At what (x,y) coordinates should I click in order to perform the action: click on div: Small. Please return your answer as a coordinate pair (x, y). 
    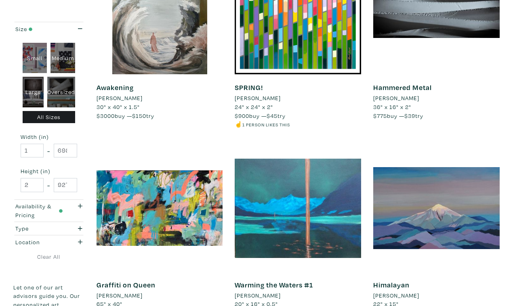
    Looking at the image, I should click on (35, 58).